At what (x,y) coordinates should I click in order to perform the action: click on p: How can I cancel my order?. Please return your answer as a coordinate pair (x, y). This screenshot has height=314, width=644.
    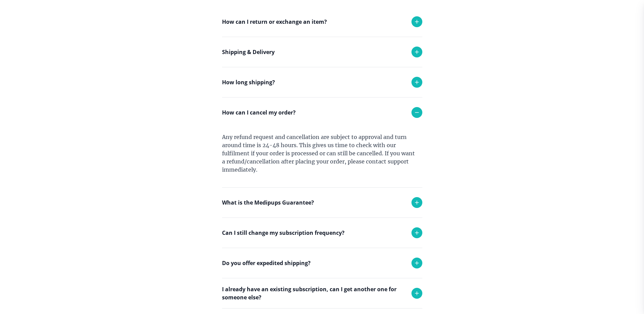
    Looking at the image, I should click on (259, 113).